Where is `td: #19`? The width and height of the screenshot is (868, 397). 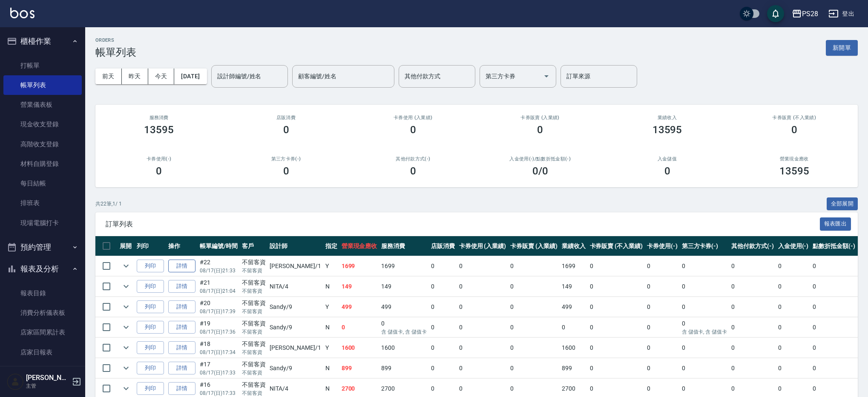 td: #19 is located at coordinates (219, 327).